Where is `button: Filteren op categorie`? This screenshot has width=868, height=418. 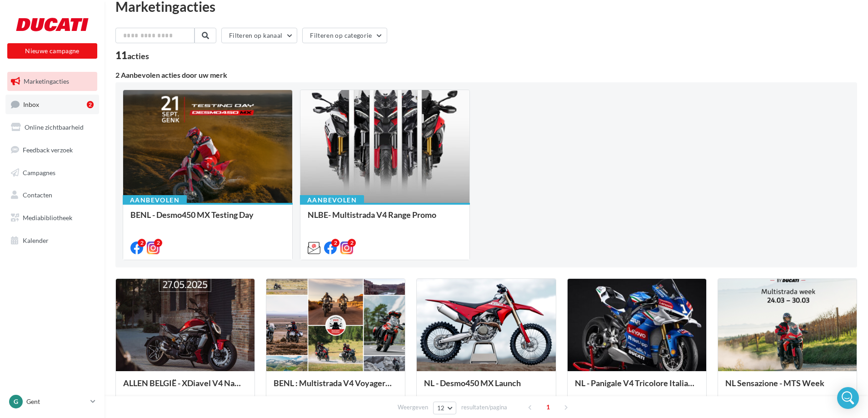
button: Filteren op categorie is located at coordinates (344, 35).